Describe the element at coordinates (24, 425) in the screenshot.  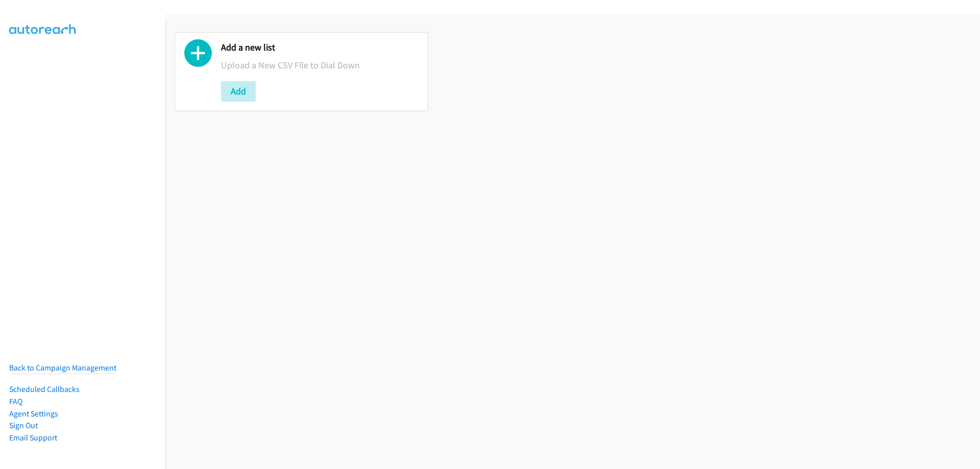
I see `a: Sign Out` at that location.